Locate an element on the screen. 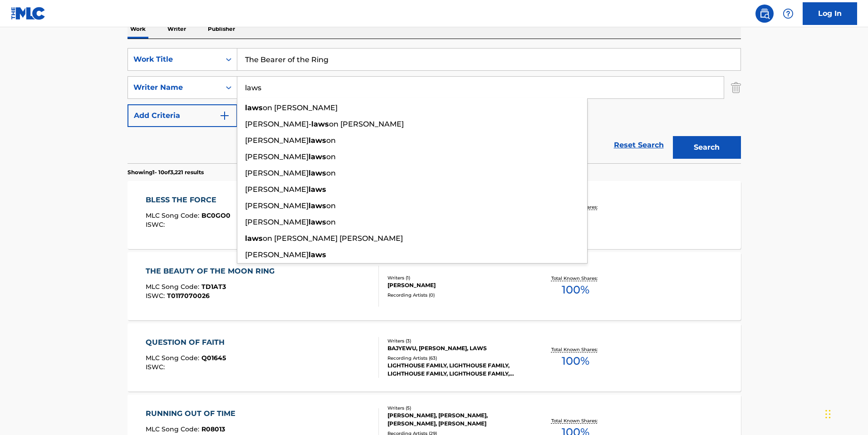  button: Add Criteria is located at coordinates (183, 116).